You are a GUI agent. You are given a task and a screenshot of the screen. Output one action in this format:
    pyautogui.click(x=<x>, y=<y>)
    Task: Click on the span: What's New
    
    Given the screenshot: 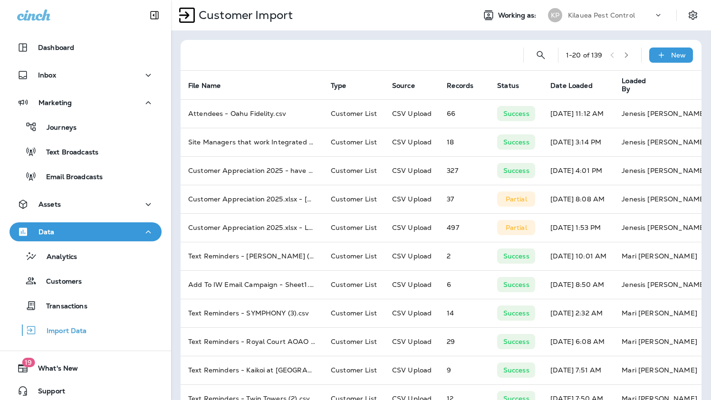 What is the action you would take?
    pyautogui.click(x=53, y=370)
    